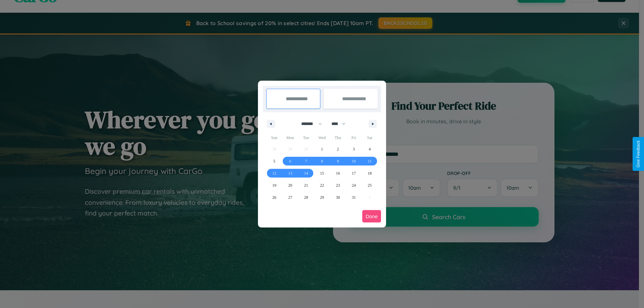 This screenshot has width=644, height=308. I want to click on button: 28, so click(306, 197).